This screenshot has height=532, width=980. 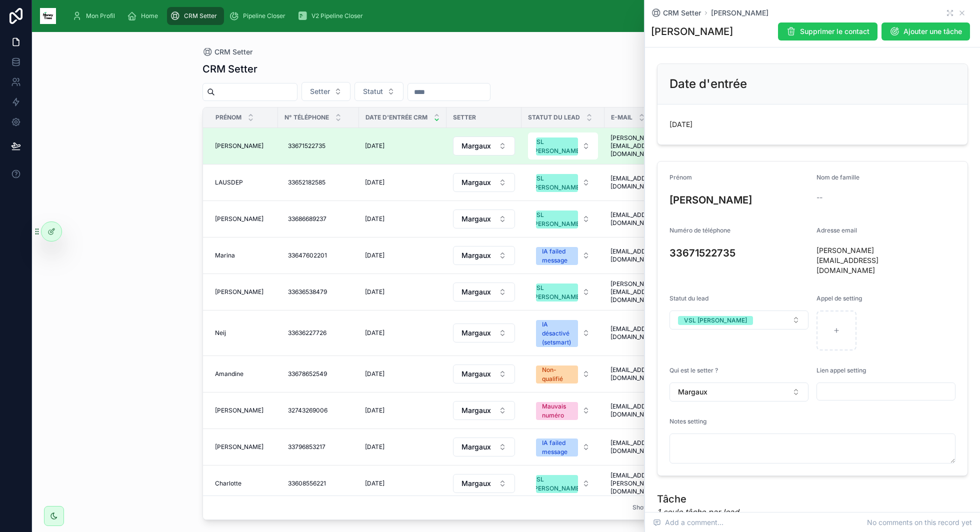 I want to click on span: 33636227726, so click(x=307, y=333).